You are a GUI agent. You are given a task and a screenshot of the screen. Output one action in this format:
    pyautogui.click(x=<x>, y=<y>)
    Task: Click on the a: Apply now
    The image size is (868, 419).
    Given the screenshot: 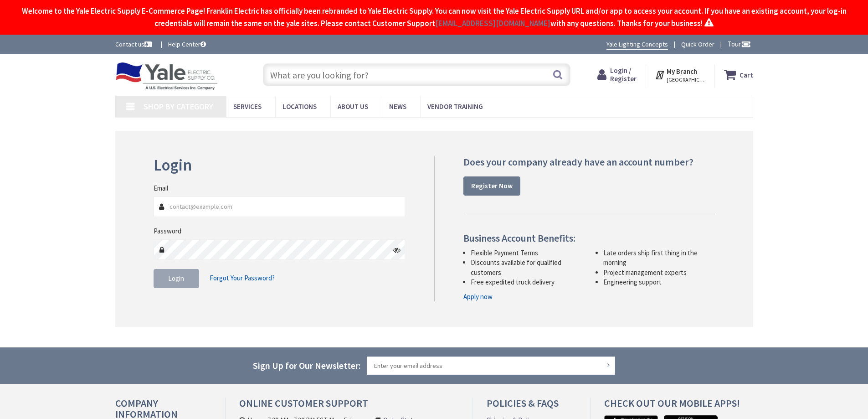 What is the action you would take?
    pyautogui.click(x=478, y=297)
    